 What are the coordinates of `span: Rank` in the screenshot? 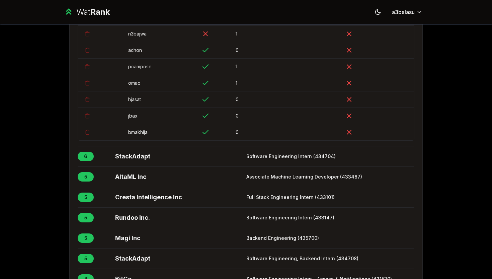 It's located at (100, 12).